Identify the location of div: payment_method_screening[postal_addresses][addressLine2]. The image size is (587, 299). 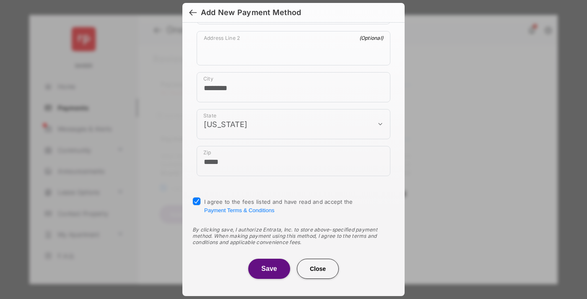
(293, 48).